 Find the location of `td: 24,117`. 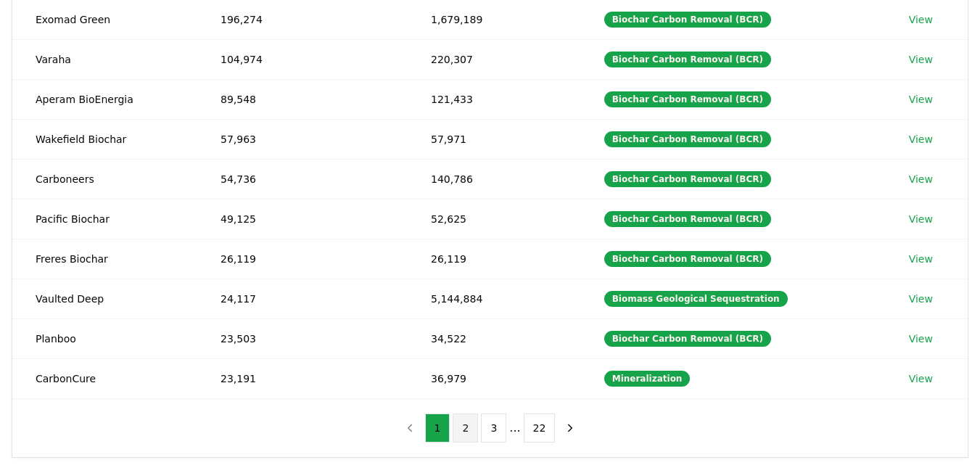

td: 24,117 is located at coordinates (302, 298).